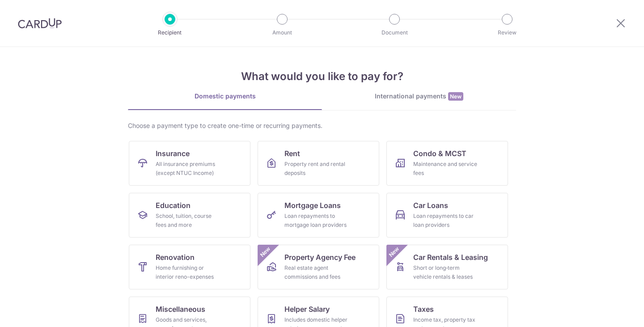 Image resolution: width=644 pixels, height=327 pixels. Describe the element at coordinates (446, 220) in the screenshot. I see `div: Loan repayments to car loan providers` at that location.